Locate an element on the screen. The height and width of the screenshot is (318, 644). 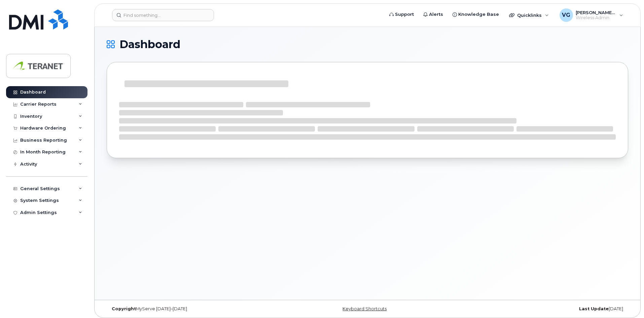
span: Dashboard is located at coordinates (150, 44).